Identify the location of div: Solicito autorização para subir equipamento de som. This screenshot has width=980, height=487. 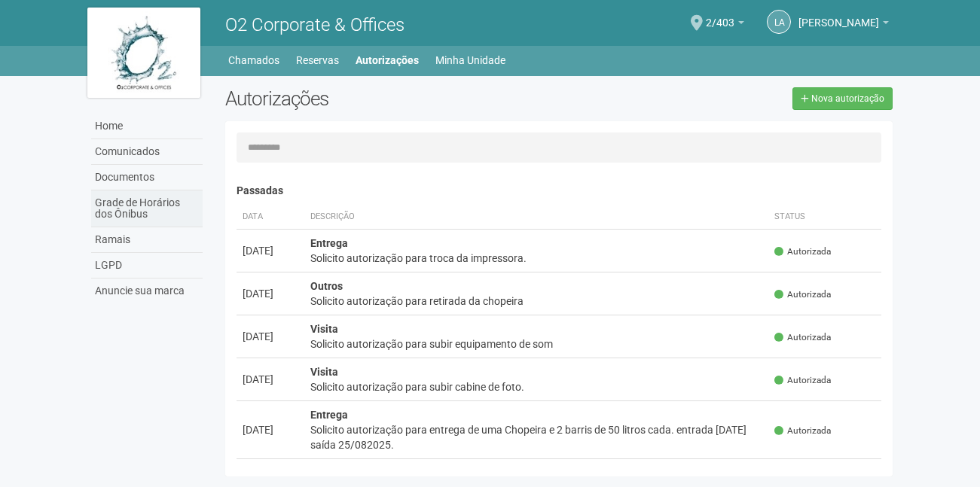
(537, 344).